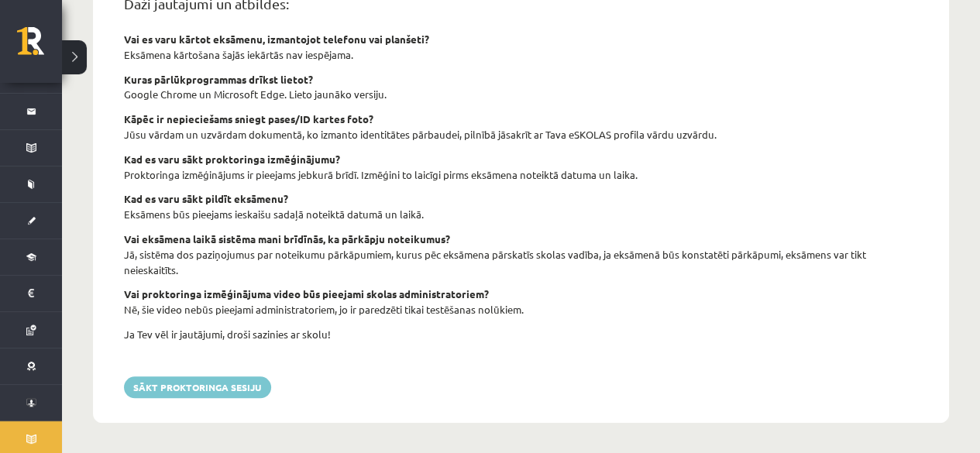  Describe the element at coordinates (198, 387) in the screenshot. I see `button: Sākt proktoringa sesiju` at that location.